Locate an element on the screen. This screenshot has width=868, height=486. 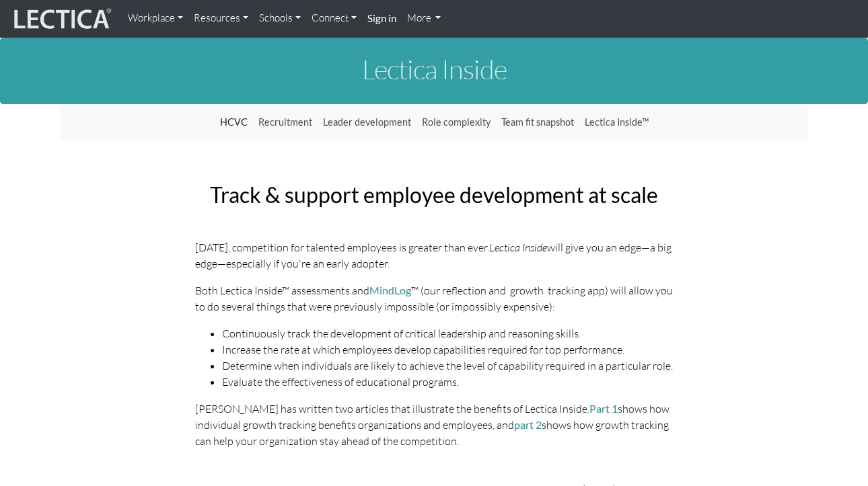
li: Evaluate the effectiveness of educational programs. is located at coordinates (447, 382).